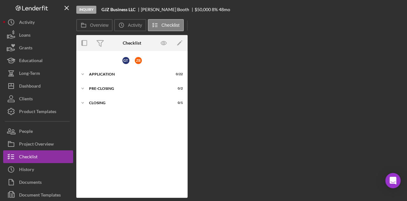 The height and width of the screenshot is (201, 407). I want to click on div: Documents, so click(30, 183).